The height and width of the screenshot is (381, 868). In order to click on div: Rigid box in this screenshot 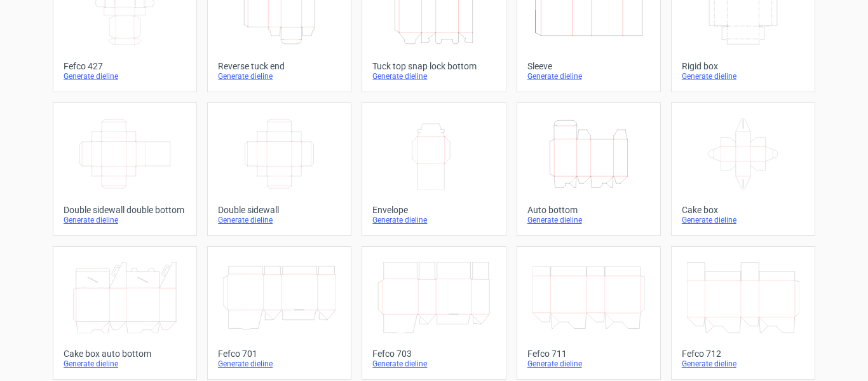, I will do `click(743, 66)`.